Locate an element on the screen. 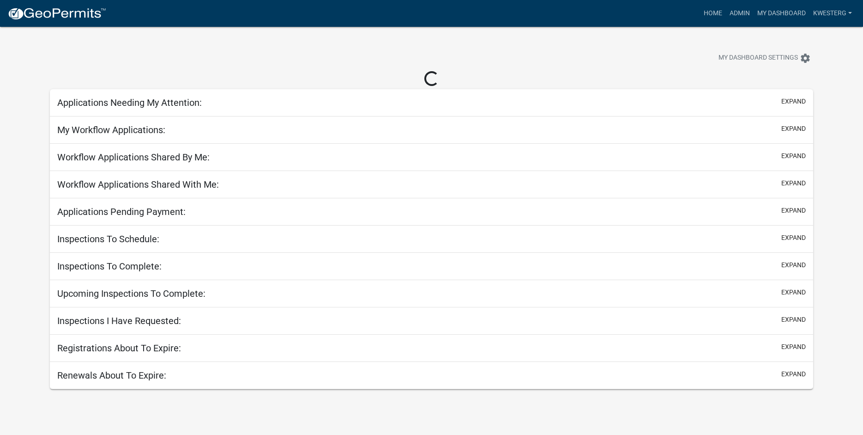 This screenshot has width=863, height=435. h5: Registrations About To Expire: is located at coordinates (119, 348).